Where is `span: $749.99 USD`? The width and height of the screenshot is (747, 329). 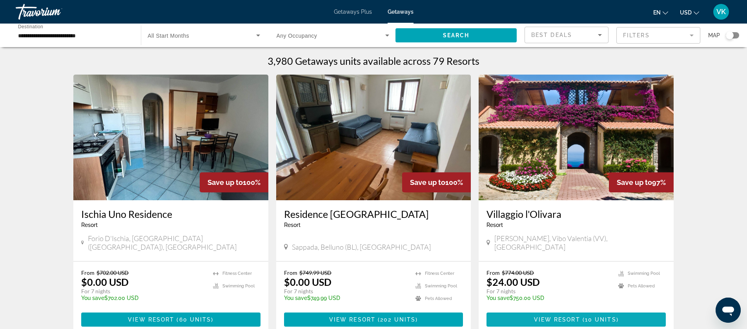 span: $749.99 USD is located at coordinates (316, 272).